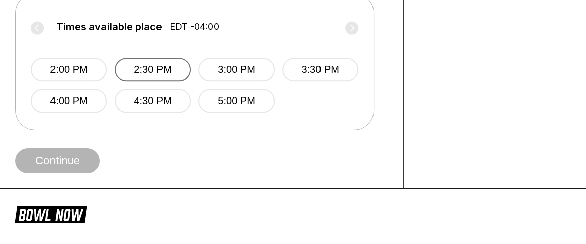  I want to click on button: 3:30 PM, so click(320, 69).